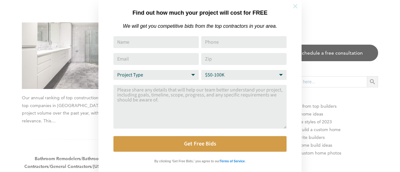  What do you see at coordinates (200, 144) in the screenshot?
I see `button: Get Free Bids` at bounding box center [200, 144].